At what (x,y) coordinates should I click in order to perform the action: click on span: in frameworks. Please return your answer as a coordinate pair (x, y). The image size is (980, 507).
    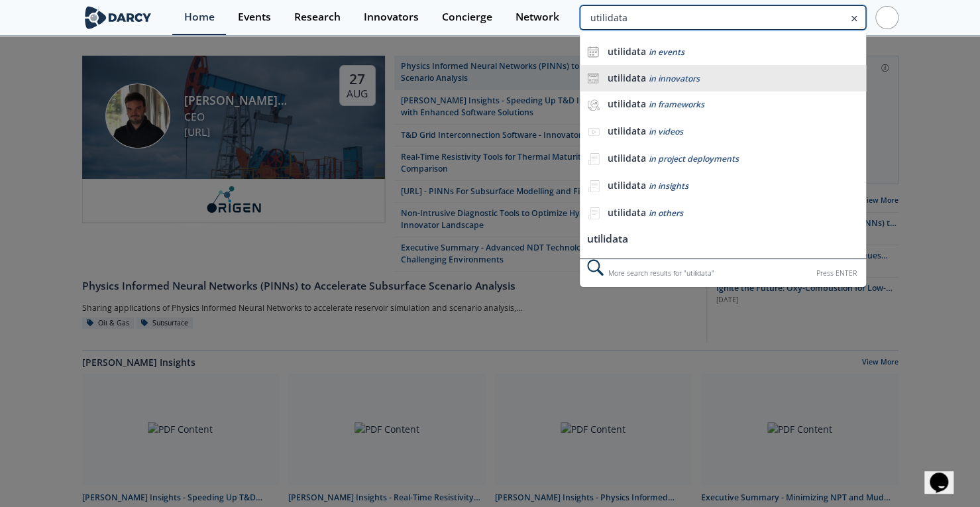
    Looking at the image, I should click on (676, 104).